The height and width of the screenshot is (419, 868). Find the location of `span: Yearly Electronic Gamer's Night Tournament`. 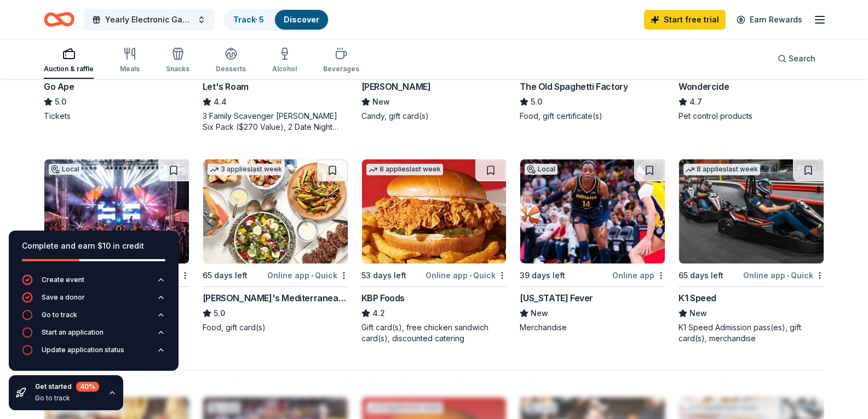

span: Yearly Electronic Gamer's Night Tournament is located at coordinates (149, 20).